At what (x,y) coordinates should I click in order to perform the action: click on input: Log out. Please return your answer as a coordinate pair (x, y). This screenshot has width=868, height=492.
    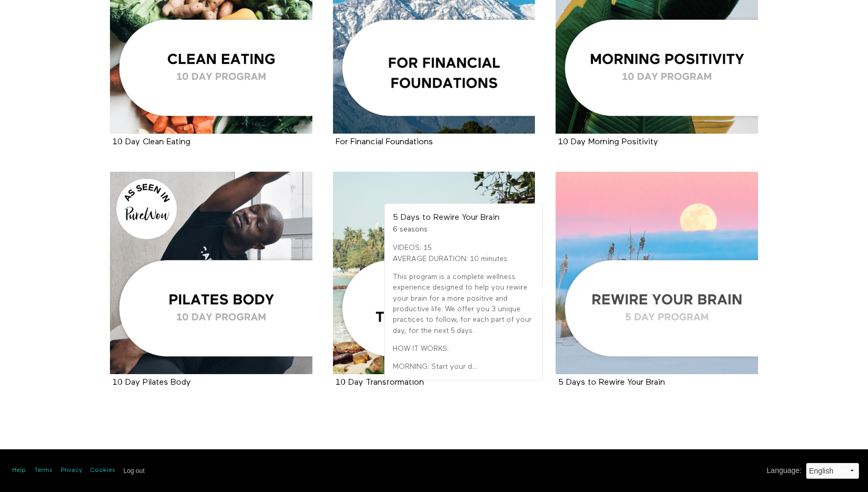
    Looking at the image, I should click on (134, 471).